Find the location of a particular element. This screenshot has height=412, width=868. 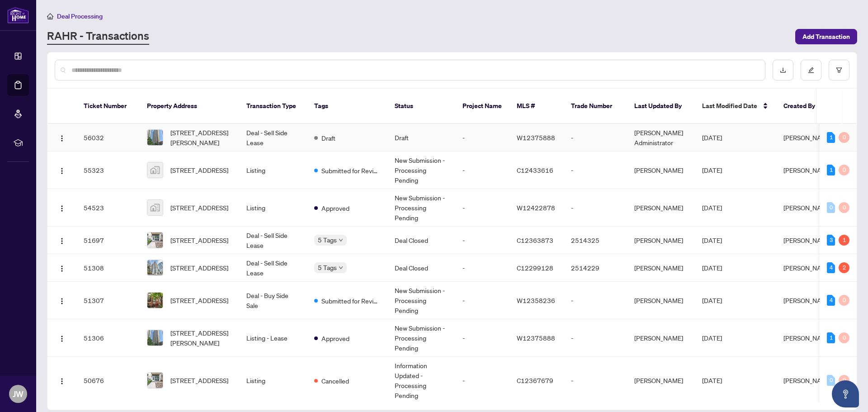

th: Ticket Number is located at coordinates (108, 106).